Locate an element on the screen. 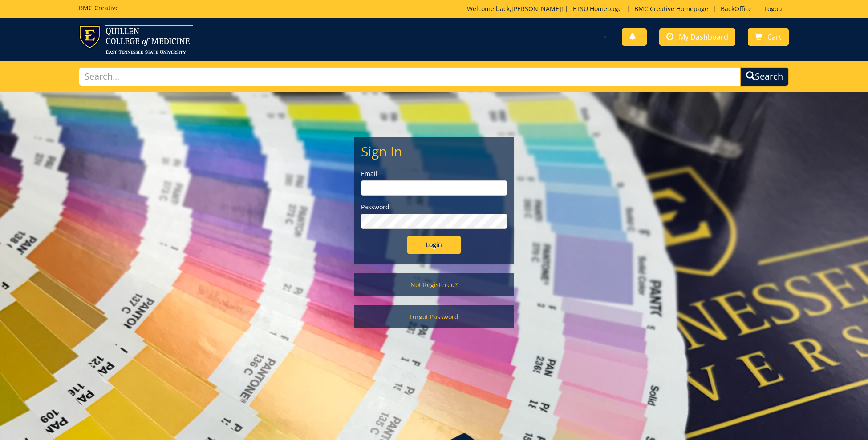 The height and width of the screenshot is (440, 868). a: ETSU Homepage is located at coordinates (597, 8).